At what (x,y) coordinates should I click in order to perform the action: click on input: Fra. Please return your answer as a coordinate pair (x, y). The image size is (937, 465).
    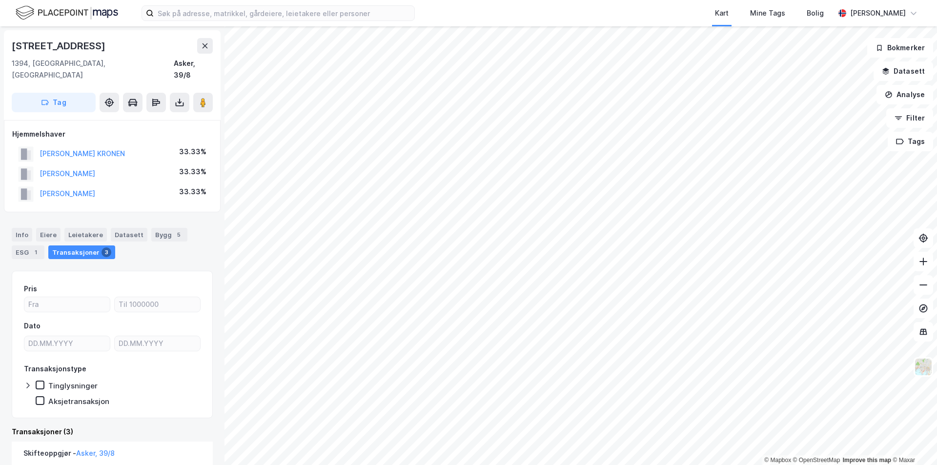
    Looking at the image, I should click on (67, 305).